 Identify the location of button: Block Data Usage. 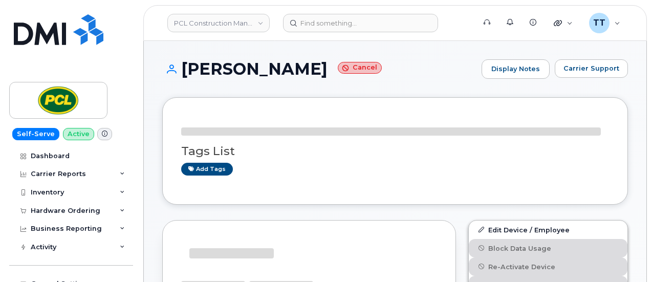
(548, 248).